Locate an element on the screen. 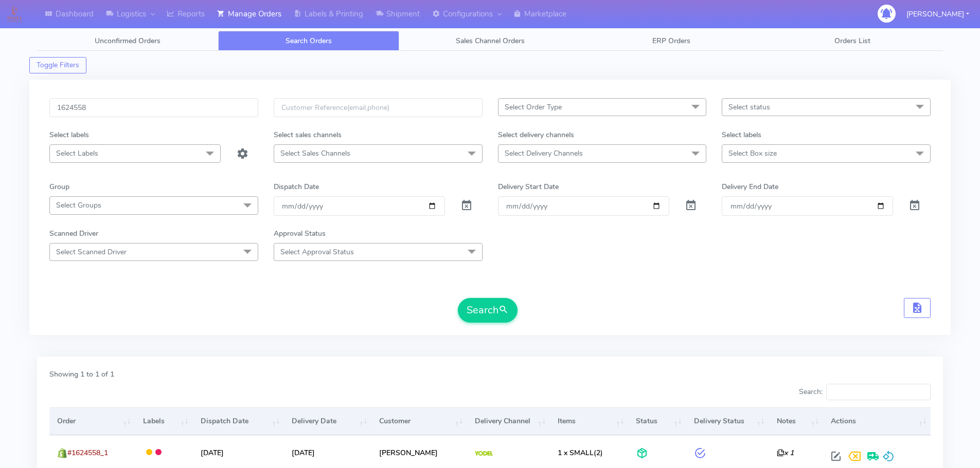 This screenshot has width=980, height=468. span: Select status is located at coordinates (749, 106).